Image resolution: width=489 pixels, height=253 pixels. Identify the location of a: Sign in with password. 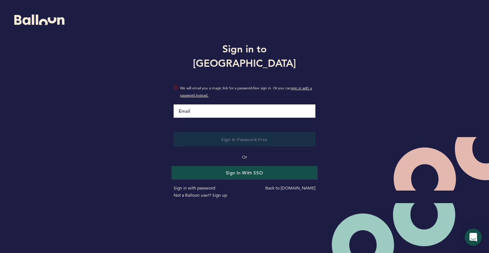
(195, 187).